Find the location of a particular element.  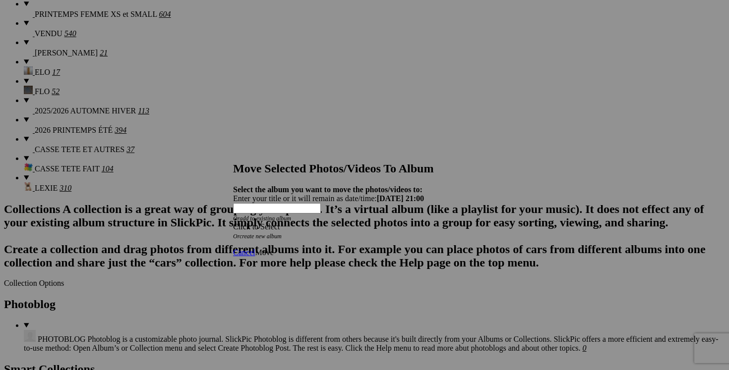

span: Click to Select is located at coordinates (256, 227).